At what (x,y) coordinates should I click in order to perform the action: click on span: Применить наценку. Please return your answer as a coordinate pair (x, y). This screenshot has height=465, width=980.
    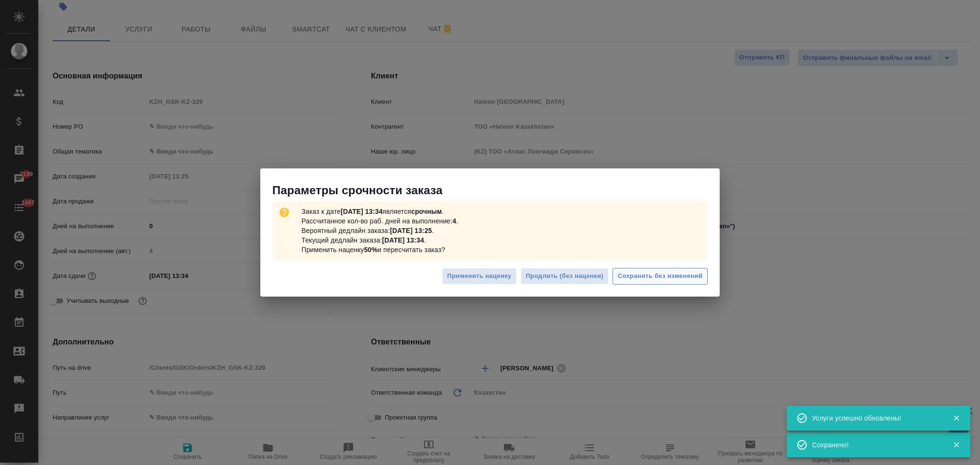
    Looking at the image, I should click on (480, 276).